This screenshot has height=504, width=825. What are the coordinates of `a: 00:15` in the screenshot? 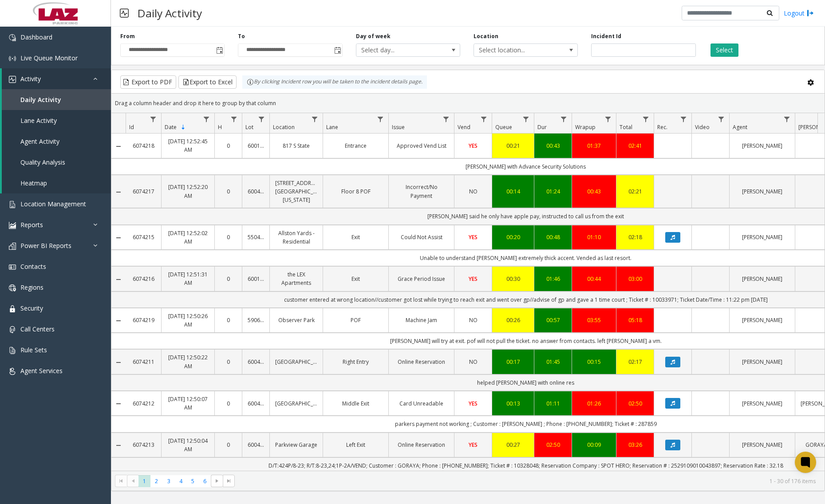 It's located at (593, 362).